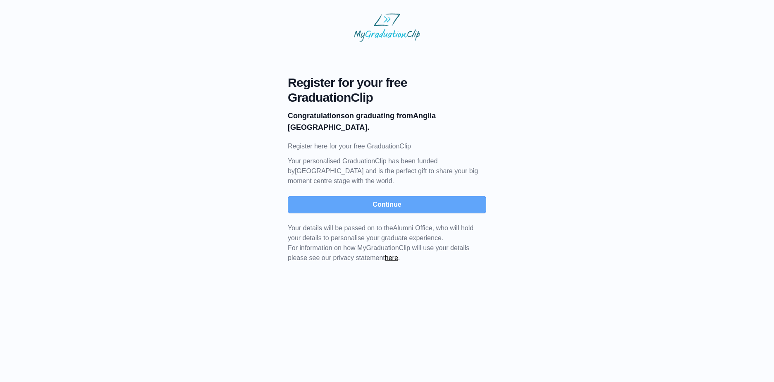 The height and width of the screenshot is (382, 774). What do you see at coordinates (316, 116) in the screenshot?
I see `b: Congratulations` at bounding box center [316, 116].